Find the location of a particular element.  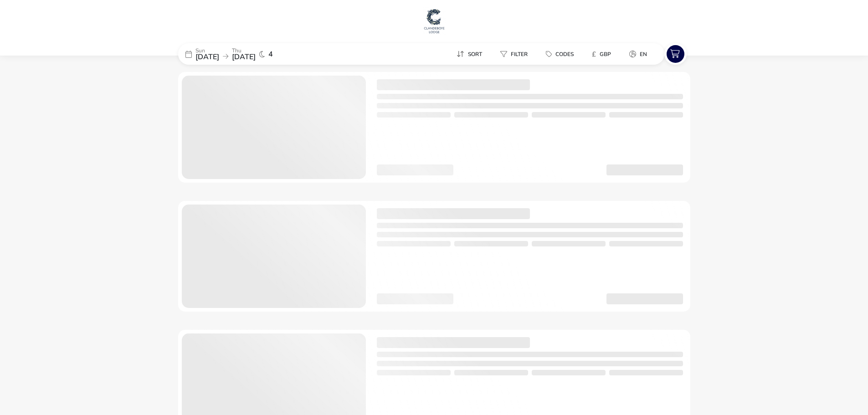

span: en is located at coordinates (643, 54).